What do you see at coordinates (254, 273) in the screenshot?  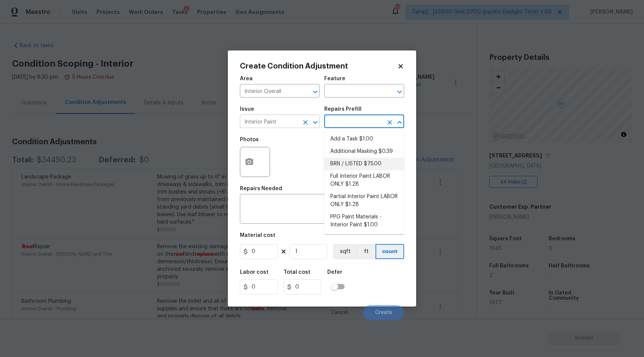 I see `h5: Labor cost` at bounding box center [254, 273].